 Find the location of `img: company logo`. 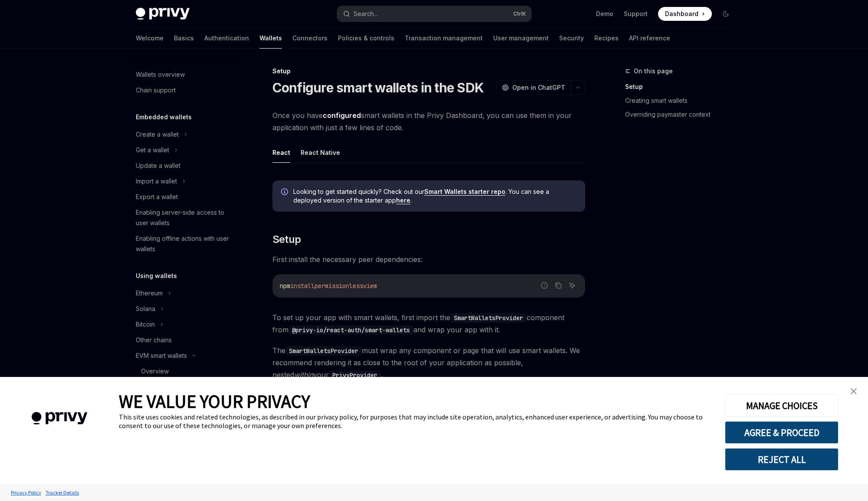

img: company logo is located at coordinates (59, 419).